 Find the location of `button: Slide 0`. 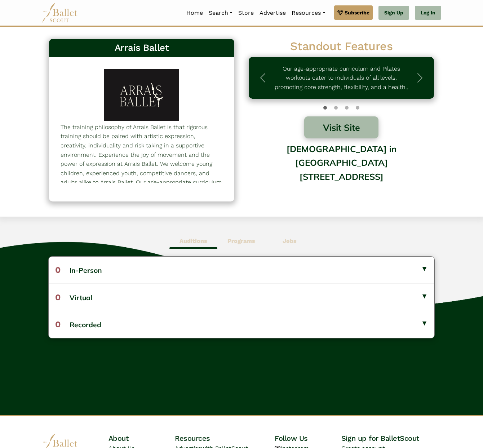

button: Slide 0 is located at coordinates (325, 108).